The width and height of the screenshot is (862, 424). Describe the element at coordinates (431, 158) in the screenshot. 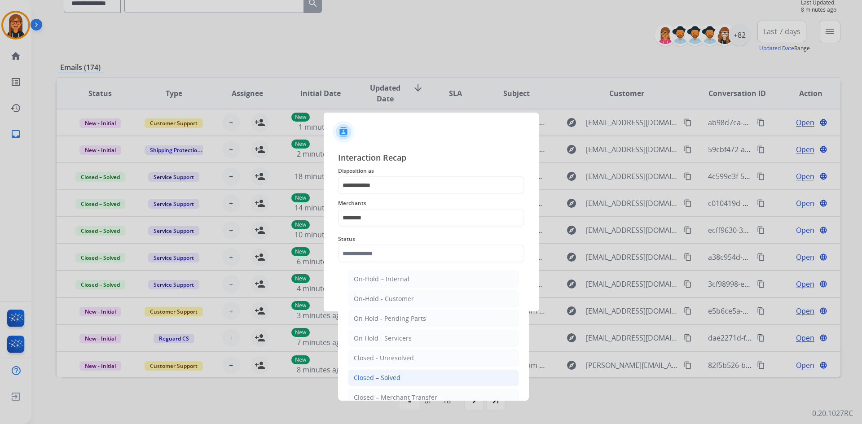

I see `span: Interaction Recap` at that location.